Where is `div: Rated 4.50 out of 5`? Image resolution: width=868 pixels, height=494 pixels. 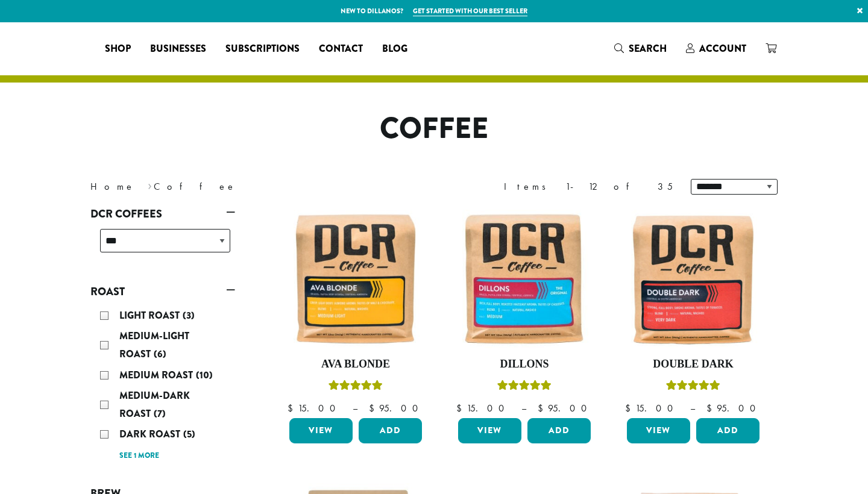
div: Rated 4.50 out of 5 is located at coordinates (693, 387).